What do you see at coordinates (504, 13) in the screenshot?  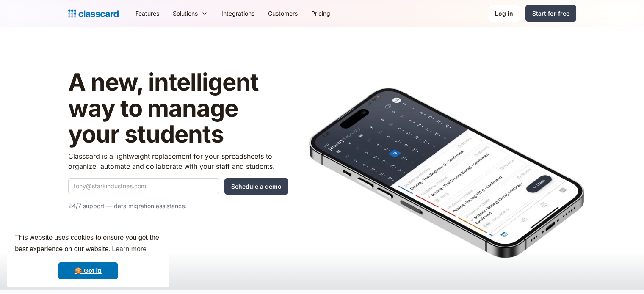 I see `a: Log in` at bounding box center [504, 13].